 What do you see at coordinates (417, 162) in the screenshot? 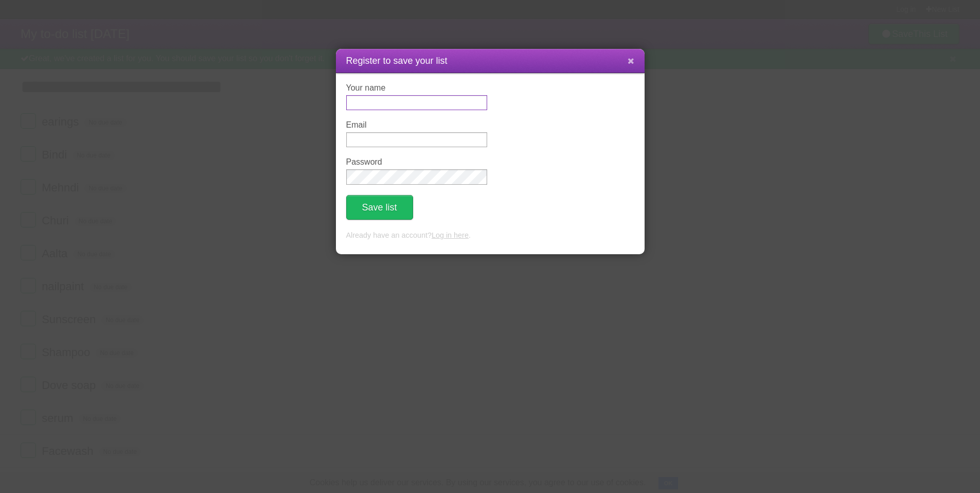
I see `label: Password` at bounding box center [417, 162].